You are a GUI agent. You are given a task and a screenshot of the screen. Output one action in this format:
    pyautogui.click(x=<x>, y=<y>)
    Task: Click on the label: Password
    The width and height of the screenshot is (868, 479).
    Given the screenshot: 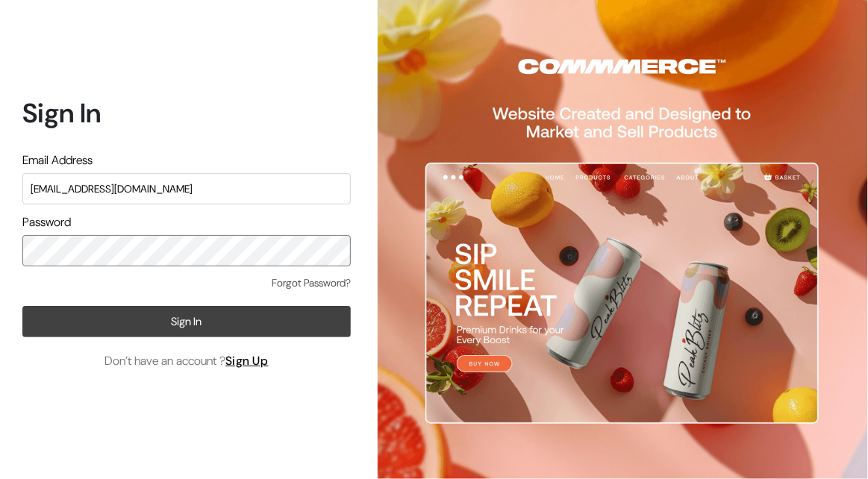 What is the action you would take?
    pyautogui.click(x=46, y=223)
    